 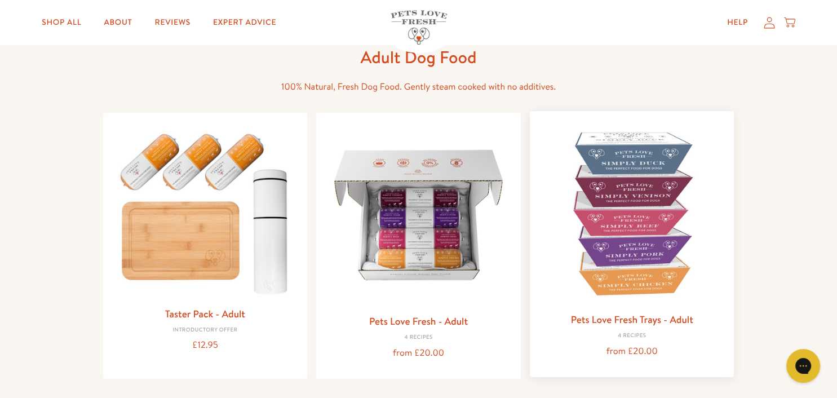 I want to click on span: 100% Natural, Fresh Dog Food. Gently steam cooked with no additives., so click(x=418, y=87).